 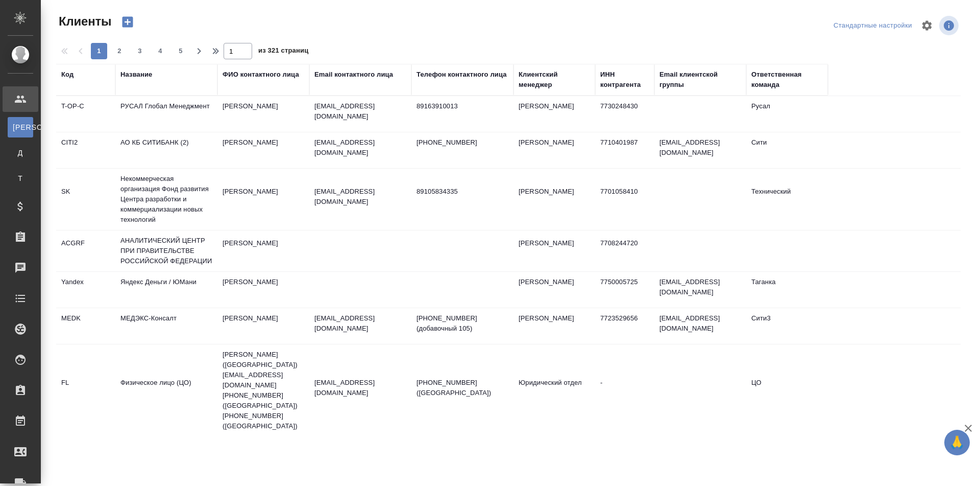 I want to click on div: split button, so click(x=873, y=26).